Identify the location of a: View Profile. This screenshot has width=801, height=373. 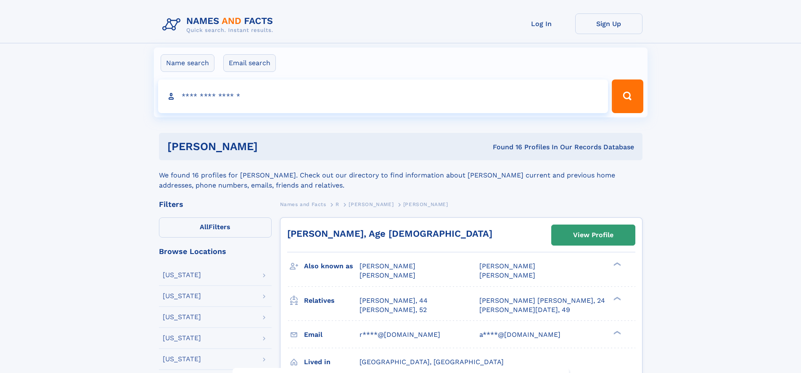
(594, 235).